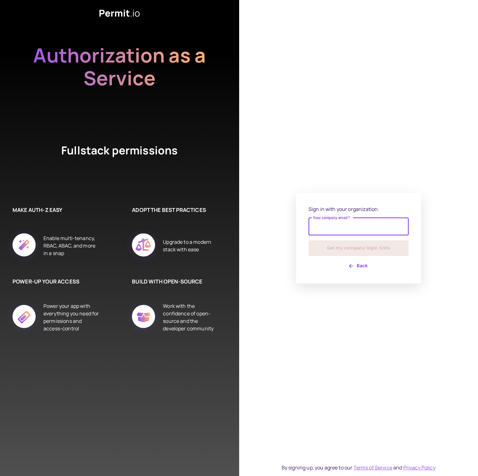 The image size is (478, 476). Describe the element at coordinates (373, 468) in the screenshot. I see `a: Terms of Service` at that location.